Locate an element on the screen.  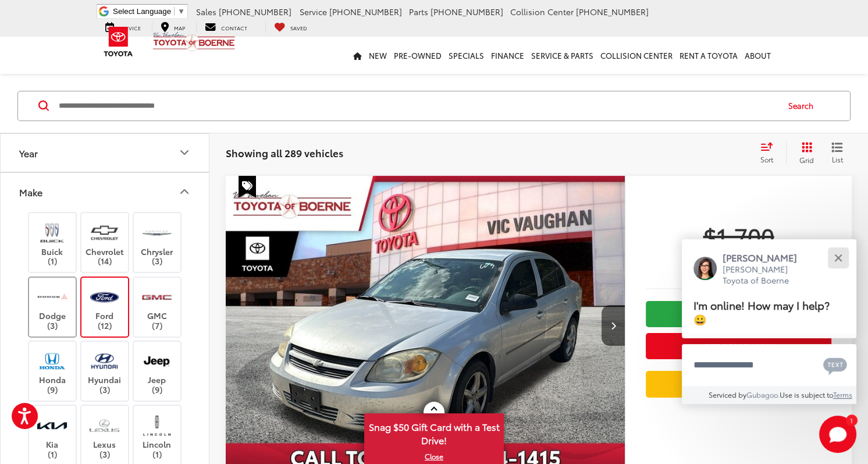
a: Rent a Toyota is located at coordinates (709, 55).